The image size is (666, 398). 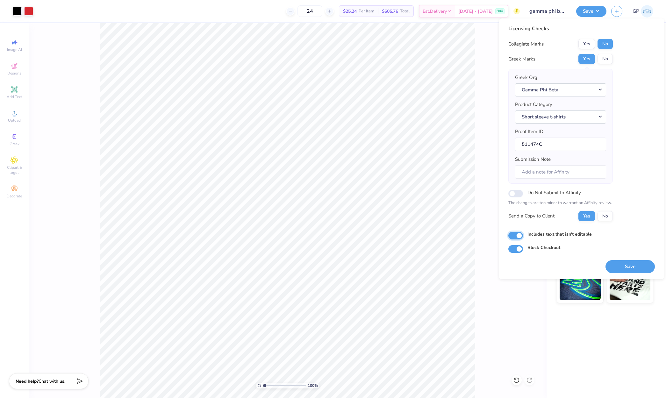 What do you see at coordinates (366, 11) in the screenshot?
I see `span: Per Item` at bounding box center [366, 11].